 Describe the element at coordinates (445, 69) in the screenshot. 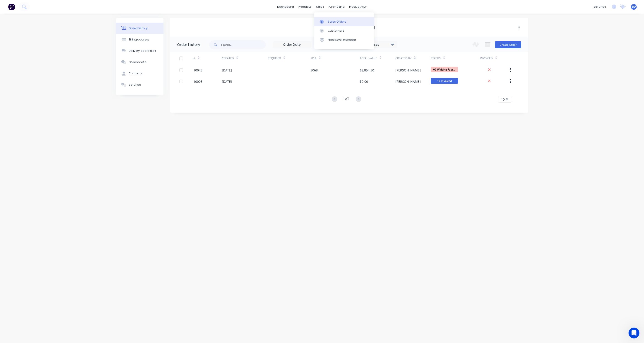

I see `span: 06 Waiting Fabr...` at that location.